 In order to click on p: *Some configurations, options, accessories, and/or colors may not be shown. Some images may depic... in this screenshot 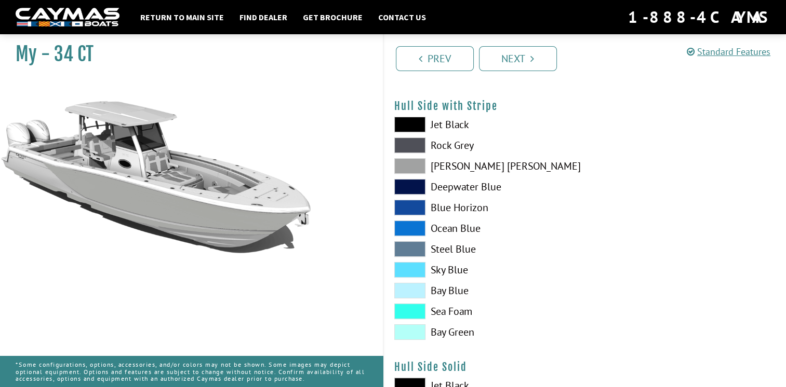, I will do `click(191, 372)`.